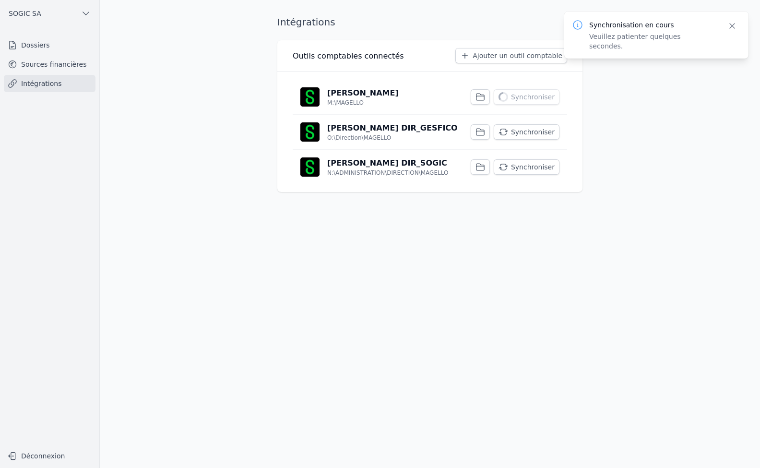 This screenshot has height=468, width=760. I want to click on p: M:\MAGELLO, so click(345, 103).